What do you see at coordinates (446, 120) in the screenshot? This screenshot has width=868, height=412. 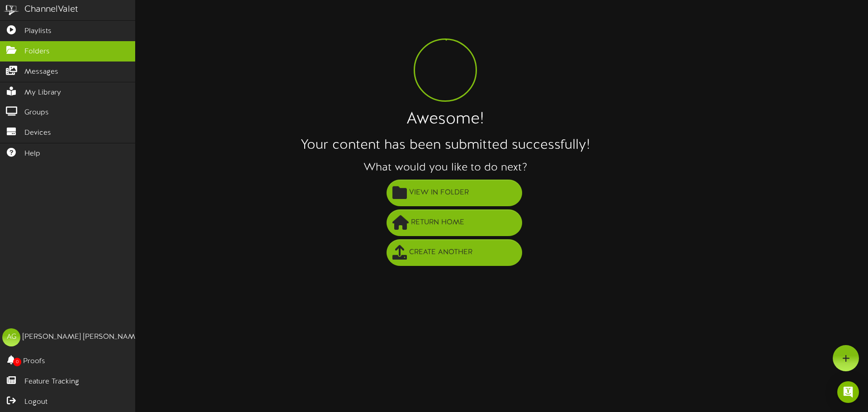 I see `h1: Awesome!` at bounding box center [446, 120].